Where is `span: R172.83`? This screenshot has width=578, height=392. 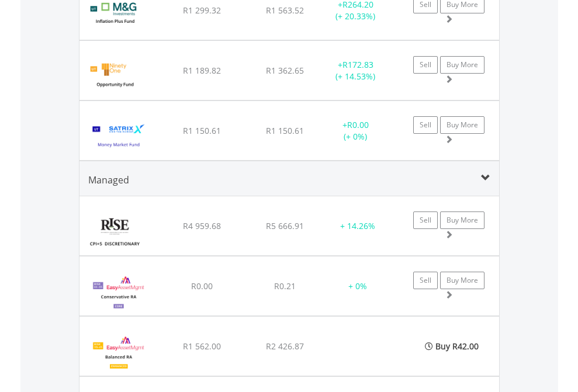
span: R172.83 is located at coordinates (358, 64).